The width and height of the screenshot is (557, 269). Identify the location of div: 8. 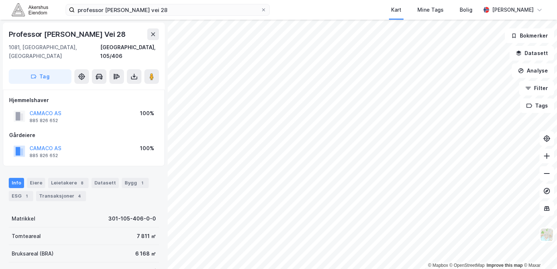
(82, 183).